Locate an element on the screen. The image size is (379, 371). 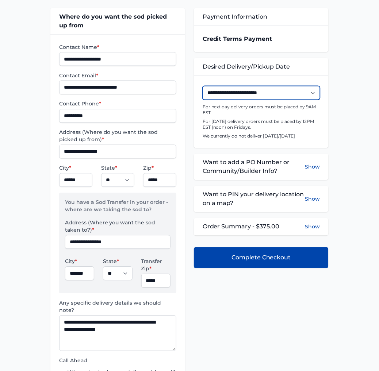
p: For next day delivery orders must be placed by 9AM EST is located at coordinates (261, 110).